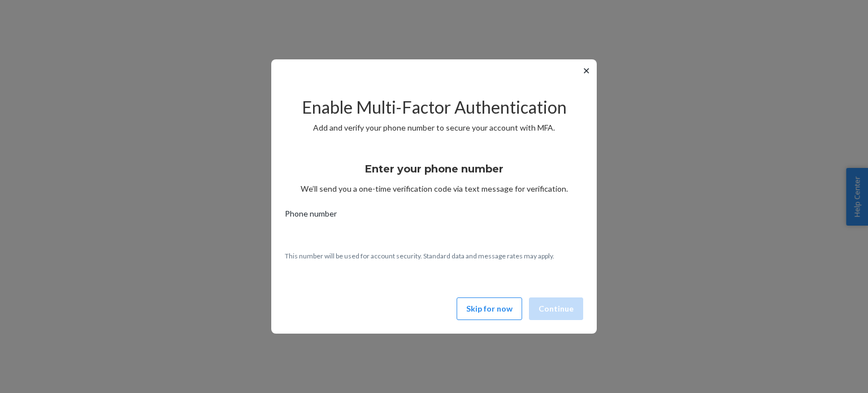  Describe the element at coordinates (434, 128) in the screenshot. I see `p: Add and verify your phone number to secure your account with MFA.` at that location.